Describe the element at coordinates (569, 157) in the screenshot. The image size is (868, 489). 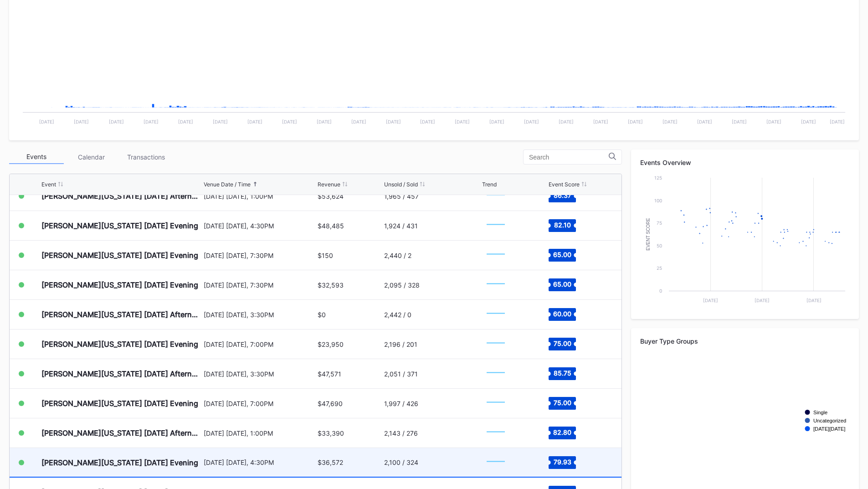
I see `input: Search` at that location.